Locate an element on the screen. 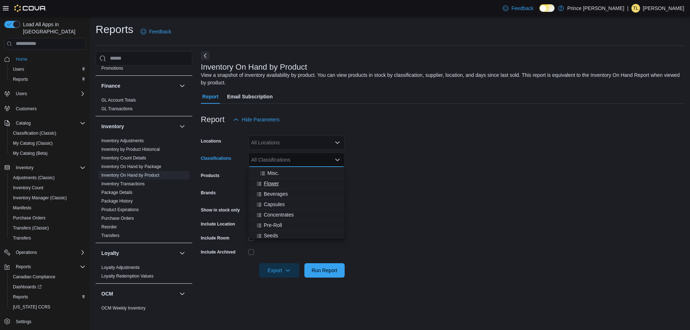  button: Concentrates is located at coordinates (296, 215).